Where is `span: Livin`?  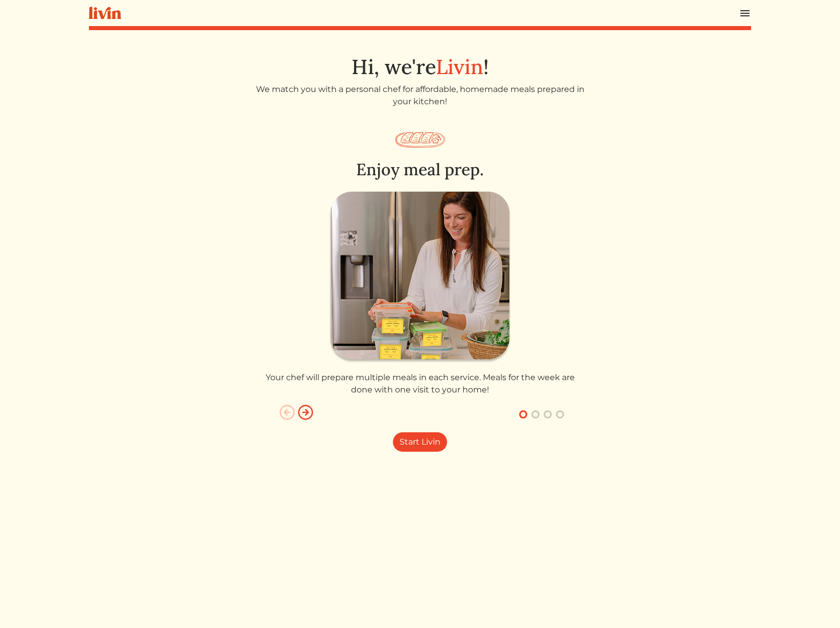
span: Livin is located at coordinates (459, 67).